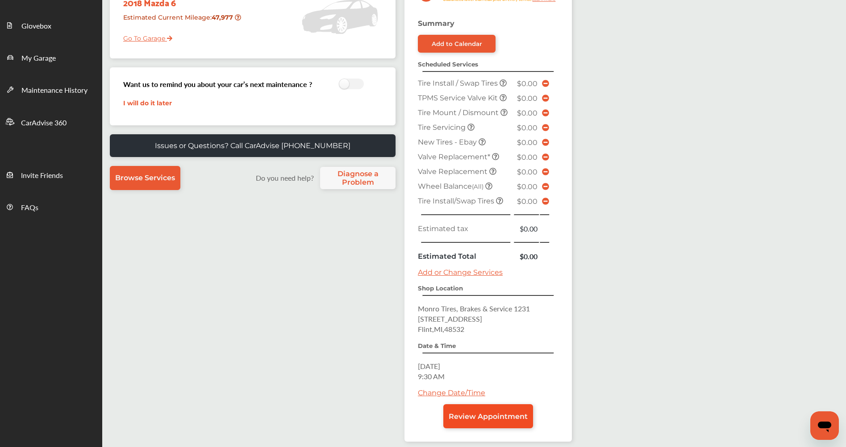 The image size is (846, 447). What do you see at coordinates (455, 157) in the screenshot?
I see `span: Valve Replacement*` at bounding box center [455, 157].